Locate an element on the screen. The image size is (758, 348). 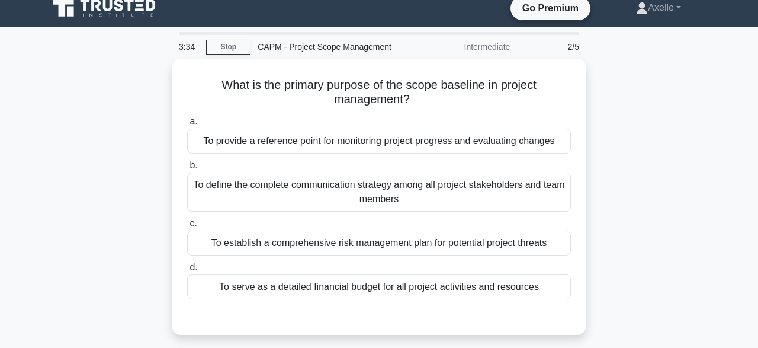
div: To provide a reference point for monitoring project progress and evaluating changes is located at coordinates (379, 141).